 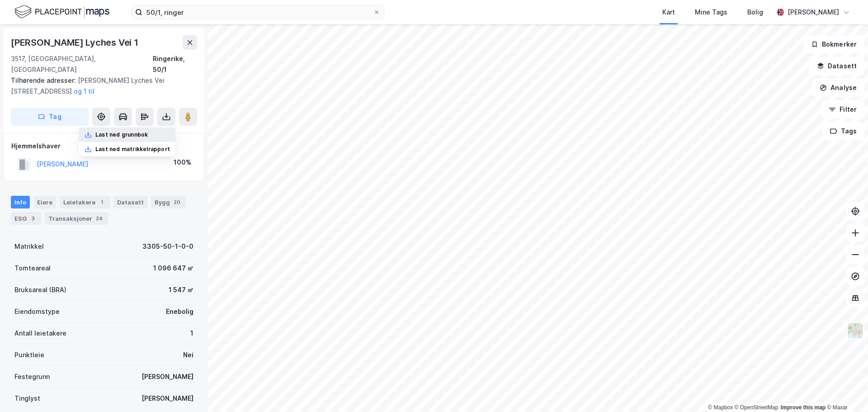 What do you see at coordinates (27, 398) in the screenshot?
I see `div: Tinglyst` at bounding box center [27, 398].